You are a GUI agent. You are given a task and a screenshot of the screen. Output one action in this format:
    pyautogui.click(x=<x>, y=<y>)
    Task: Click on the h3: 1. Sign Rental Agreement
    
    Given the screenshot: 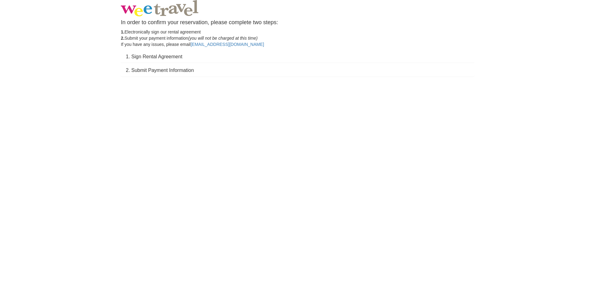 What is the action you would take?
    pyautogui.click(x=297, y=57)
    